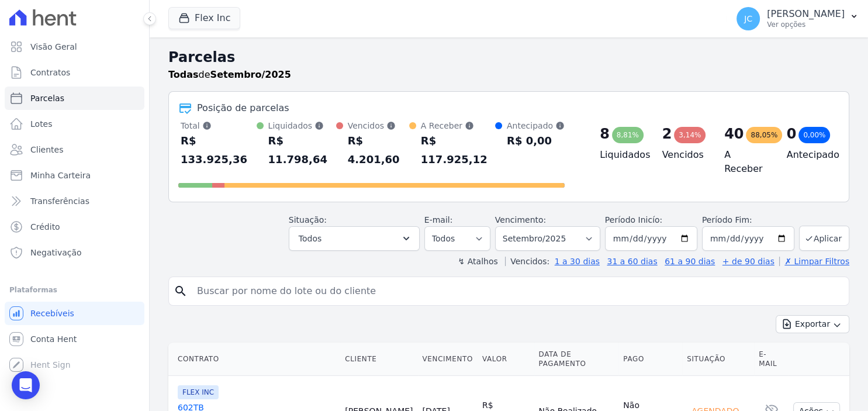 Image resolution: width=868 pixels, height=411 pixels. Describe the element at coordinates (302, 126) in the screenshot. I see `div: Liquidados` at that location.